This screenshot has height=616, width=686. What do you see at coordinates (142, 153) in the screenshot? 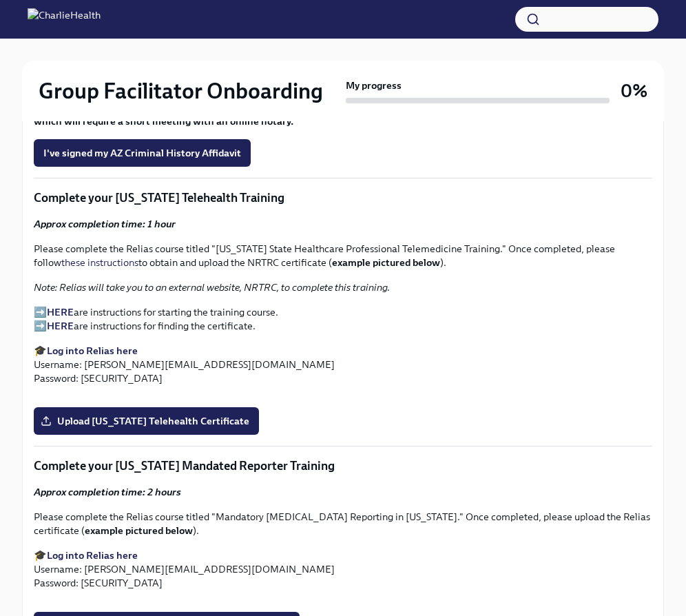
I see `span: I've signed my AZ Criminal History Affidavit` at bounding box center [142, 153].